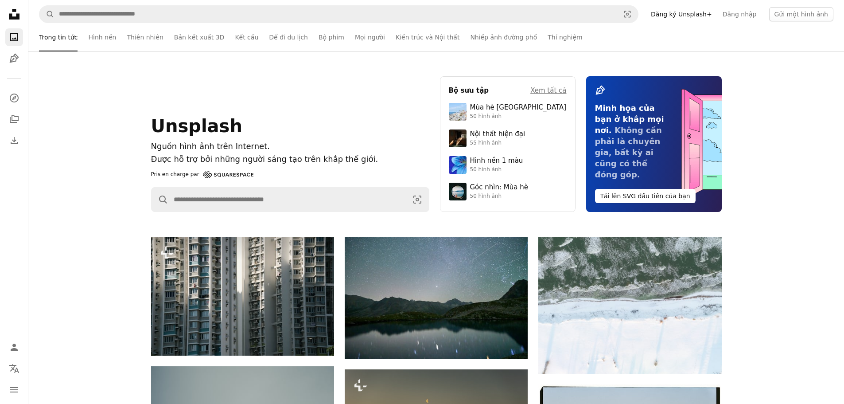  What do you see at coordinates (630, 119) in the screenshot?
I see `font: Minh họa của bạn ở khắp mọi nơi.` at bounding box center [630, 119].